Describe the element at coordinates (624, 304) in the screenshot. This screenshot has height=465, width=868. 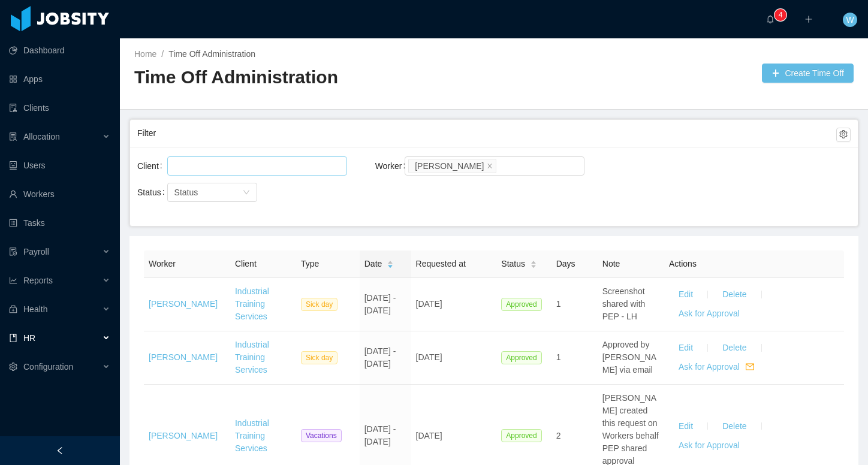
I see `span: Screenshot shared with PEP - LH` at that location.